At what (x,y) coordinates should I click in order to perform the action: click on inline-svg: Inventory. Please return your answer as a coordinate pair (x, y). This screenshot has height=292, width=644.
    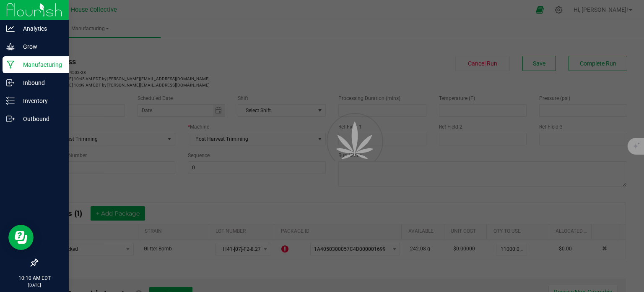
    Looking at the image, I should click on (11, 101).